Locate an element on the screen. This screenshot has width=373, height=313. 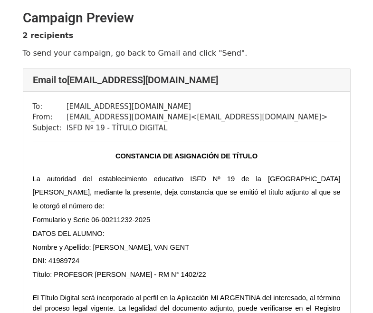
td: ISFD Nº 19 - TÍTULO DIGITAL is located at coordinates (197, 128).